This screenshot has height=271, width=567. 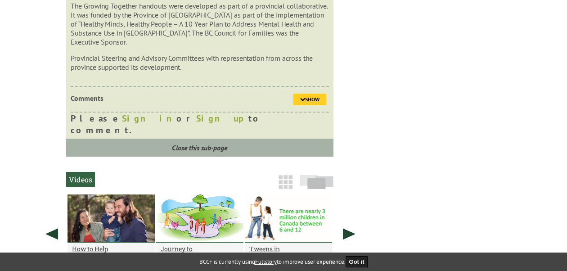 What do you see at coordinates (199, 148) in the screenshot?
I see `i: Close this sub-page` at bounding box center [199, 148].